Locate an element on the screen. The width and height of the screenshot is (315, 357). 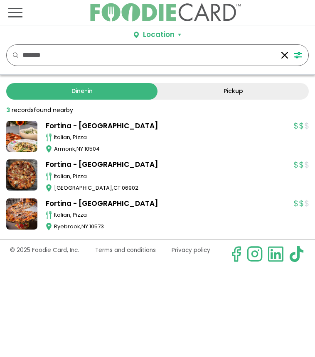
a: Terms and conditions is located at coordinates (125, 254).